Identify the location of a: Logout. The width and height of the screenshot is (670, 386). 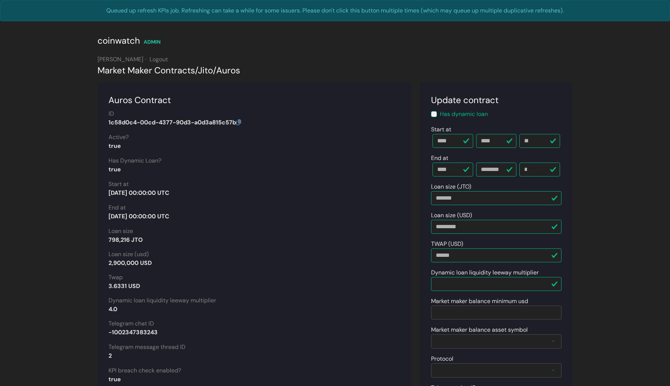
(159, 59).